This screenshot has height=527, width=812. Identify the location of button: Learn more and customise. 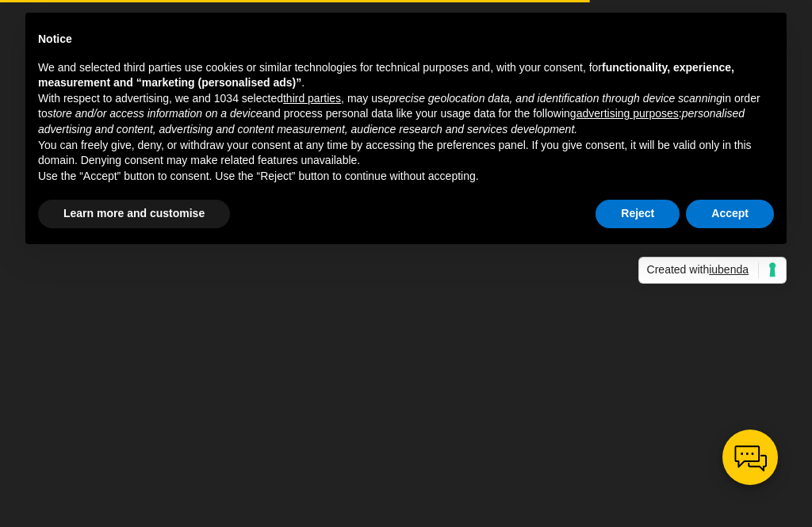
(134, 214).